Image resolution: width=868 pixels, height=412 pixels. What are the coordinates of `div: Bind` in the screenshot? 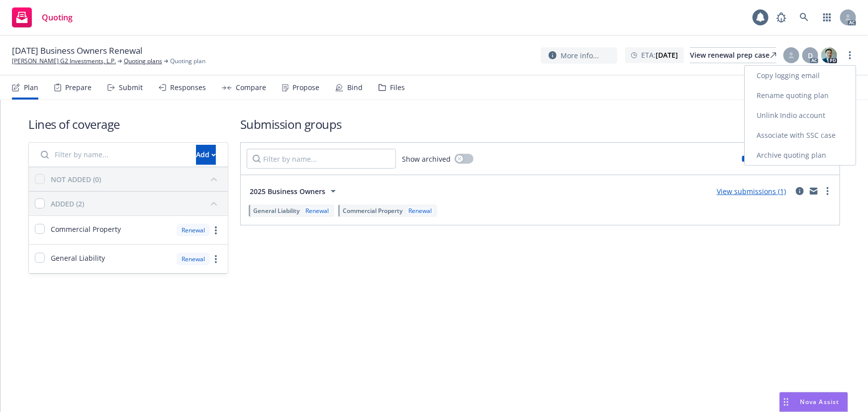 It's located at (354, 88).